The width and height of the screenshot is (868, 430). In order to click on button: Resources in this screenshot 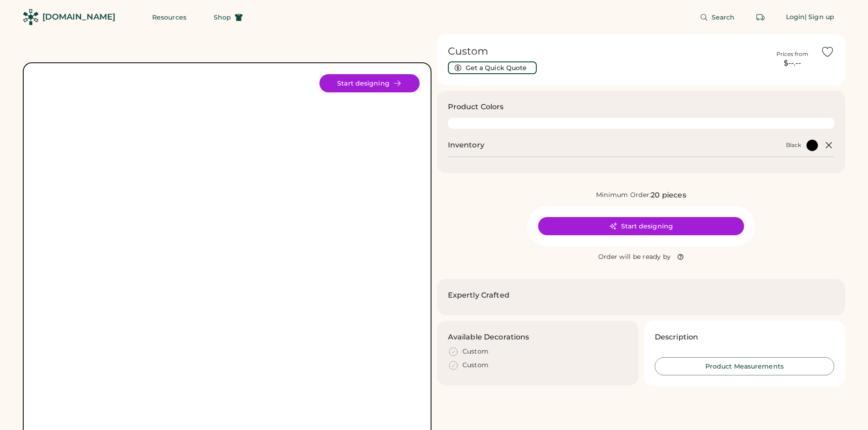, I will do `click(169, 18)`.